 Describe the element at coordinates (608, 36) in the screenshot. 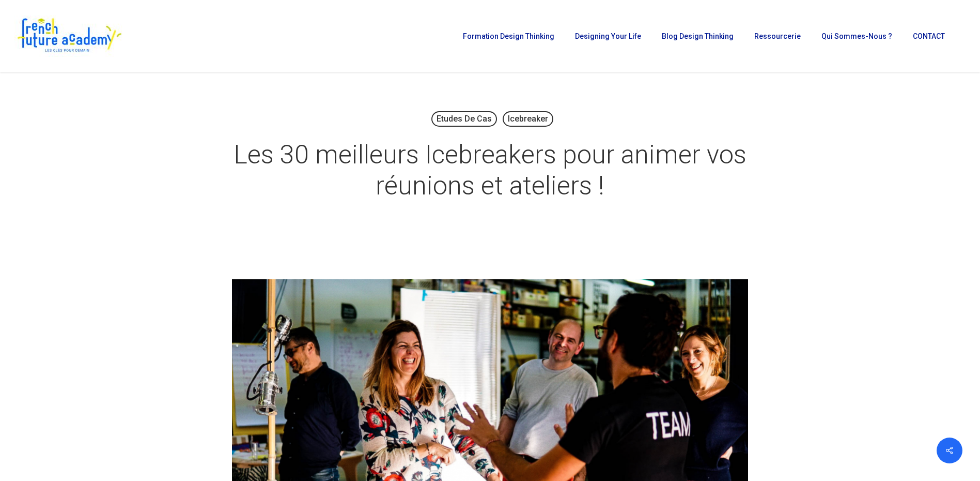

I see `a: Designing Your Life` at that location.